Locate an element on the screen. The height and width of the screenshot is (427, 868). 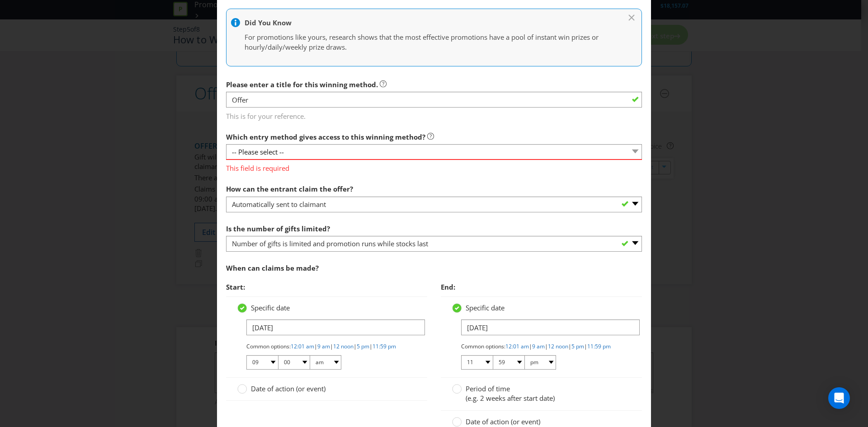
div: Open Intercom Messenger is located at coordinates (839, 398).